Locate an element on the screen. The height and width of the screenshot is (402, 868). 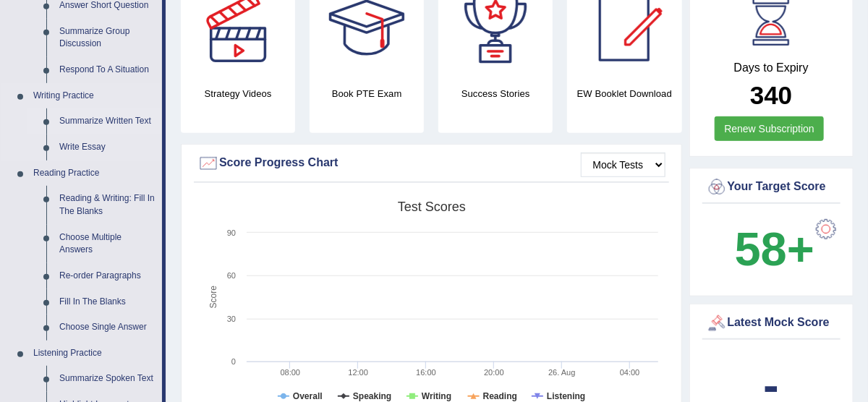
div: Latest Mock Score is located at coordinates (772, 323).